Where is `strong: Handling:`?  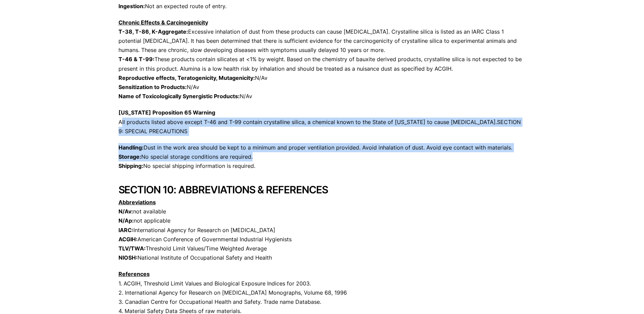
strong: Handling: is located at coordinates (131, 147).